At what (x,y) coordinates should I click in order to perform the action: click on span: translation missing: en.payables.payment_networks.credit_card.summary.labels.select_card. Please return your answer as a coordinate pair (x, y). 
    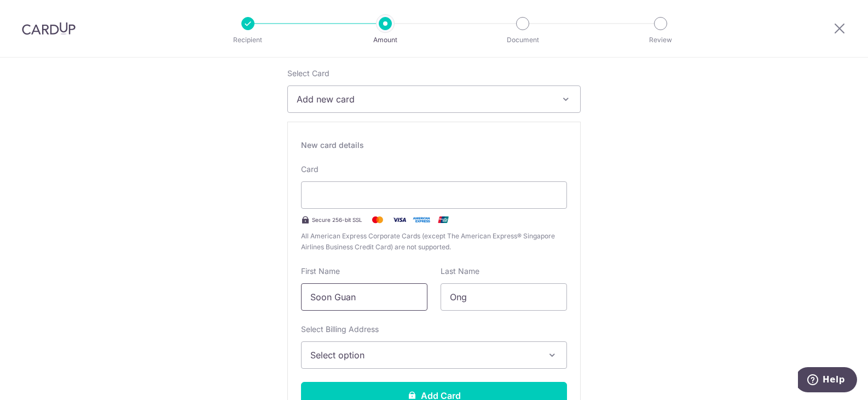
    Looking at the image, I should click on (308, 72).